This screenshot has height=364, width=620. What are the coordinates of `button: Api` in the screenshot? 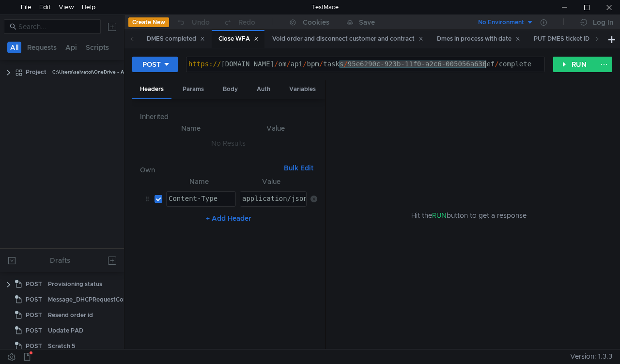 It's located at (71, 48).